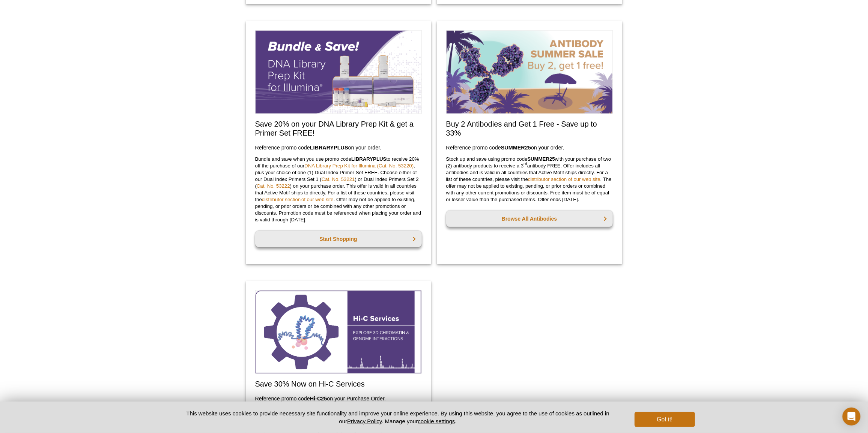  I want to click on a: Cat. No. 53221, so click(338, 179).